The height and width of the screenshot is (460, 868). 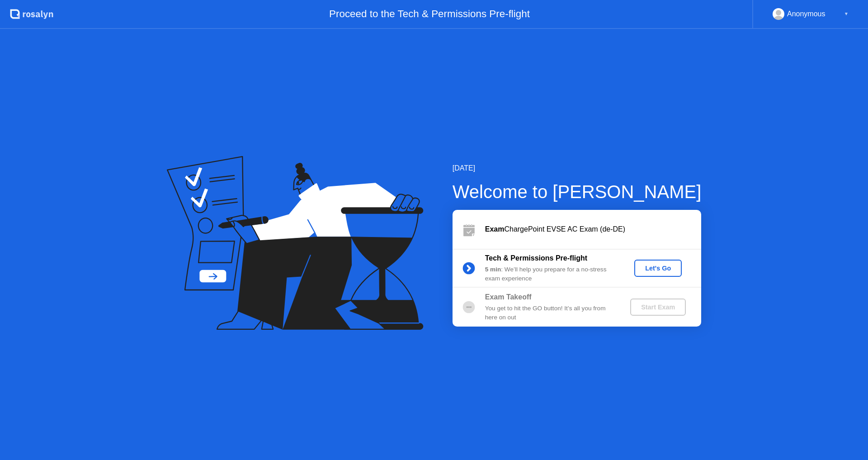 What do you see at coordinates (550, 274) in the screenshot?
I see `div: : We’ll help you prepare for a no-stress exam experience` at bounding box center [550, 274].